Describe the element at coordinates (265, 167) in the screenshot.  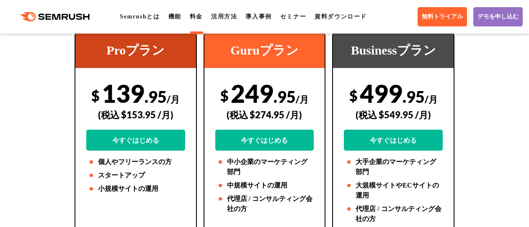
I see `li: 中小企業のマーケティング部門` at that location.